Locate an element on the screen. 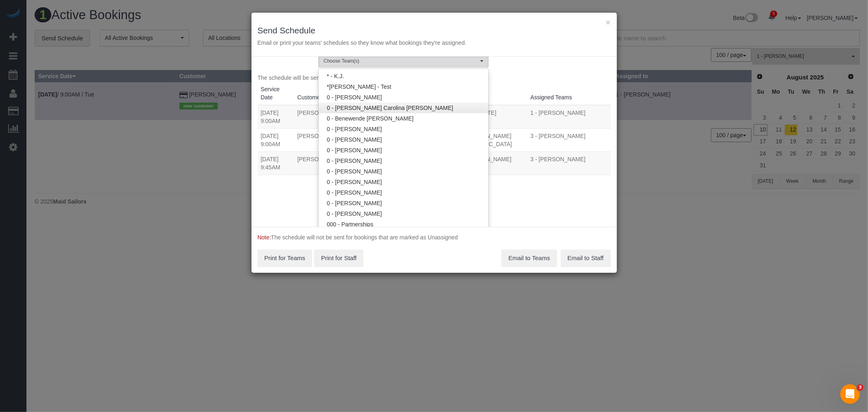 The image size is (868, 412). ol: Choose Team(s) is located at coordinates (403, 61).